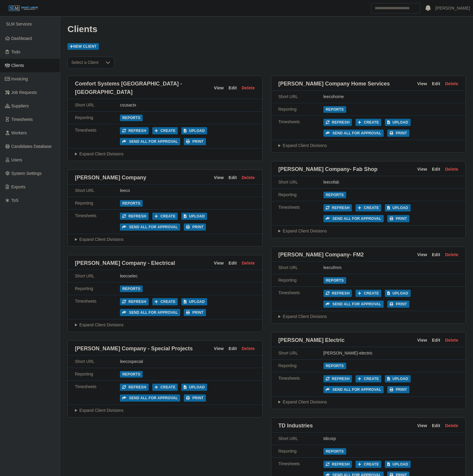  I want to click on span: System Settings, so click(27, 173).